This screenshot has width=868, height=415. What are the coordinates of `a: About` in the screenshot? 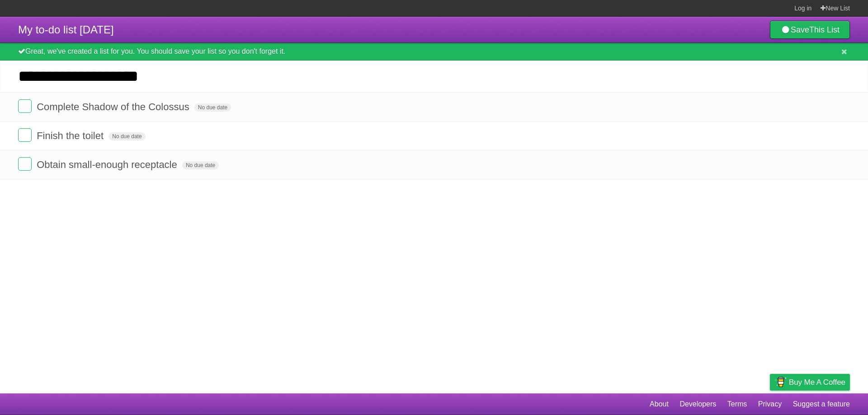 It's located at (659, 404).